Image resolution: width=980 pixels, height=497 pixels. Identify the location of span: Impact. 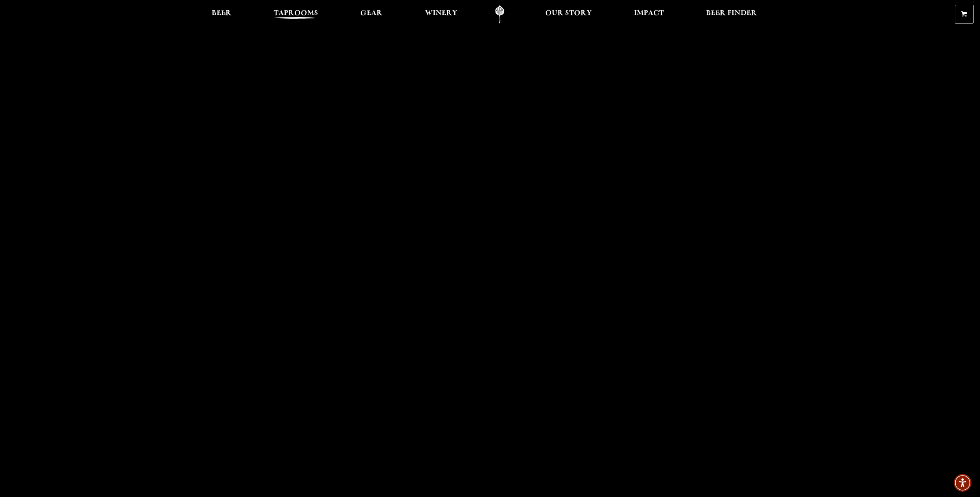
(649, 13).